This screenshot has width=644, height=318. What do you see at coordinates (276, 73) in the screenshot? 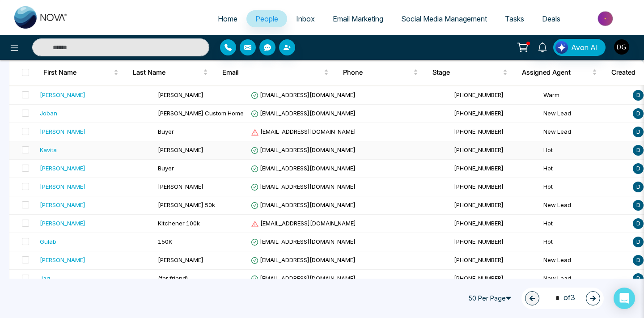
I see `th: Email` at bounding box center [276, 73].